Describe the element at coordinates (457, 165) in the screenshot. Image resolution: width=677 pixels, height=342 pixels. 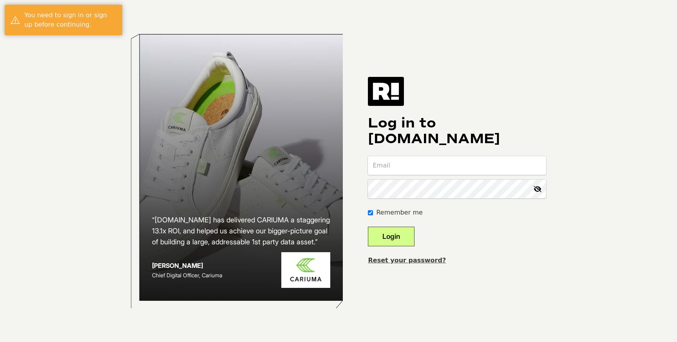
I see `input: Email` at that location.